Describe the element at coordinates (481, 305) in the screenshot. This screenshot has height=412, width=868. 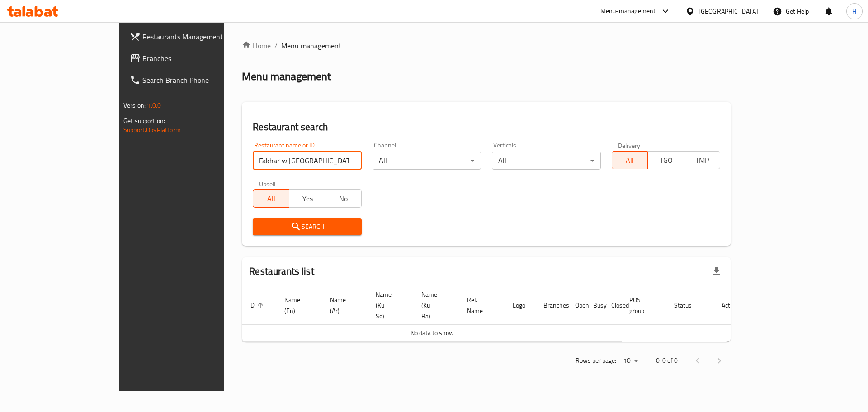
I see `span: Ref. Name` at that location.